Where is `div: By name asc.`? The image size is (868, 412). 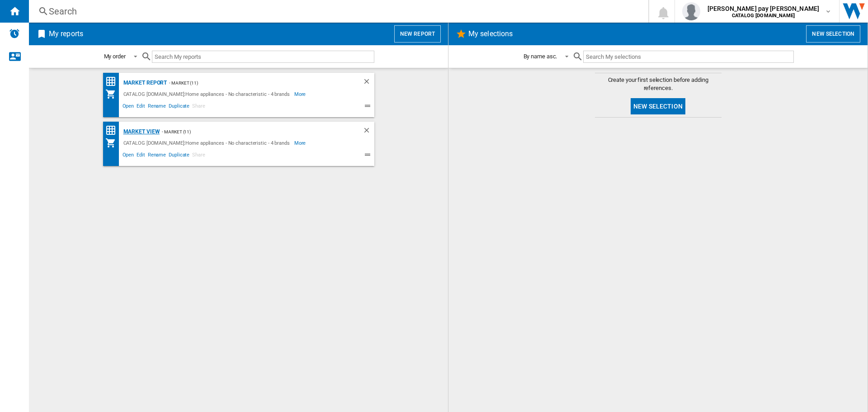
div: By name asc. is located at coordinates (540, 56).